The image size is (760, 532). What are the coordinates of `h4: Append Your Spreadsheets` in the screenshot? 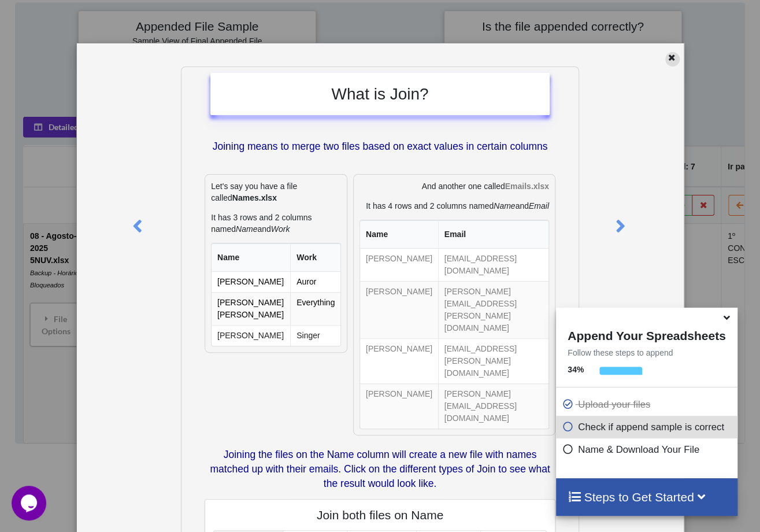 It's located at (646, 335).